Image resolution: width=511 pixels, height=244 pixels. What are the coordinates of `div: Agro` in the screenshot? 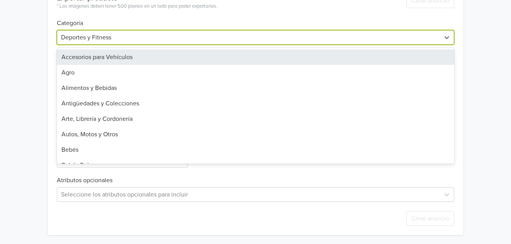 It's located at (255, 73).